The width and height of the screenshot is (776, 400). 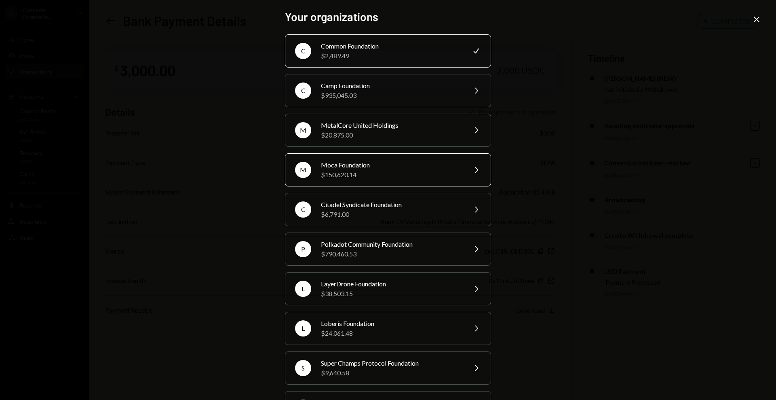 I want to click on div: $2,489.49, so click(x=391, y=56).